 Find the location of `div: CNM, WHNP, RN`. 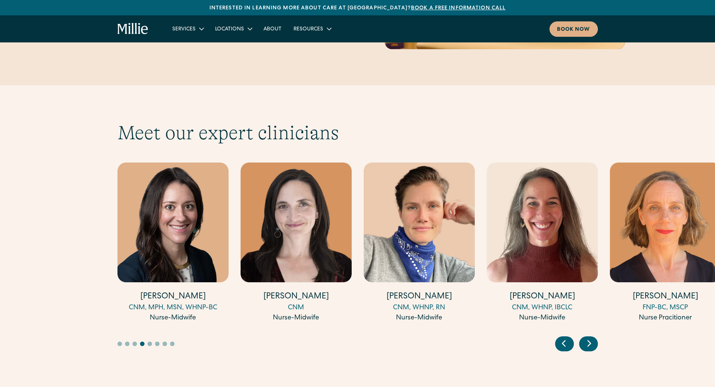

div: CNM, WHNP, RN is located at coordinates (419, 308).